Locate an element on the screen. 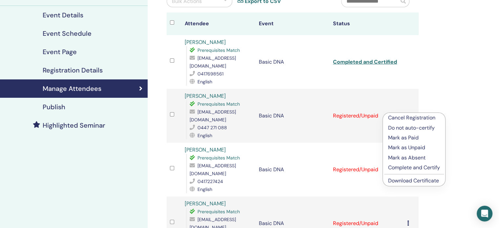 The height and width of the screenshot is (228, 499). span: 0417227424 is located at coordinates (211, 182).